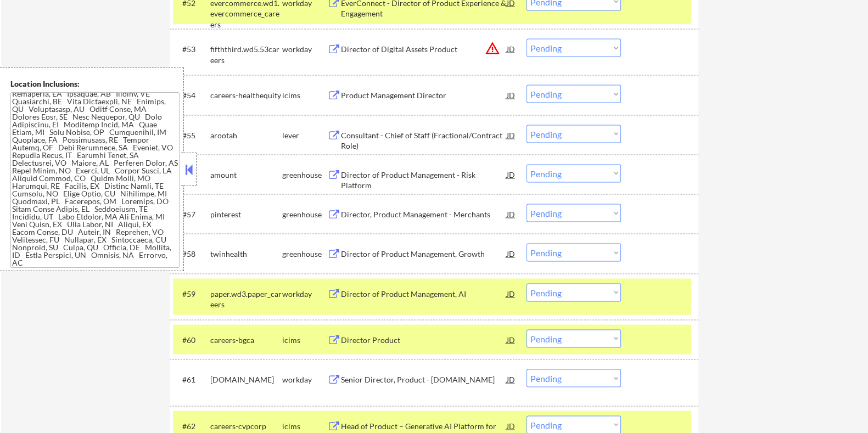 Image resolution: width=868 pixels, height=433 pixels. What do you see at coordinates (245, 175) in the screenshot?
I see `div: amount` at bounding box center [245, 175].